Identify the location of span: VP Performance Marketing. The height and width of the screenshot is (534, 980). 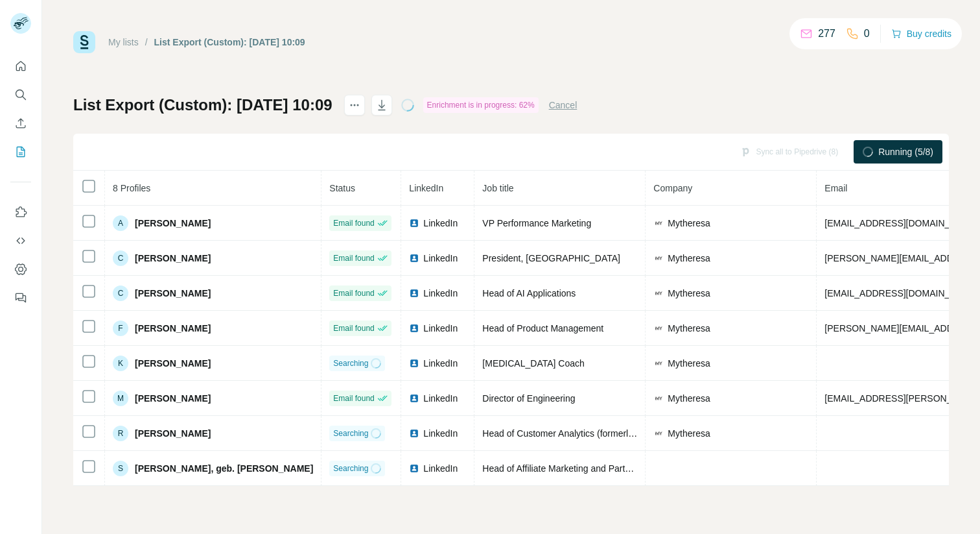
(537, 223).